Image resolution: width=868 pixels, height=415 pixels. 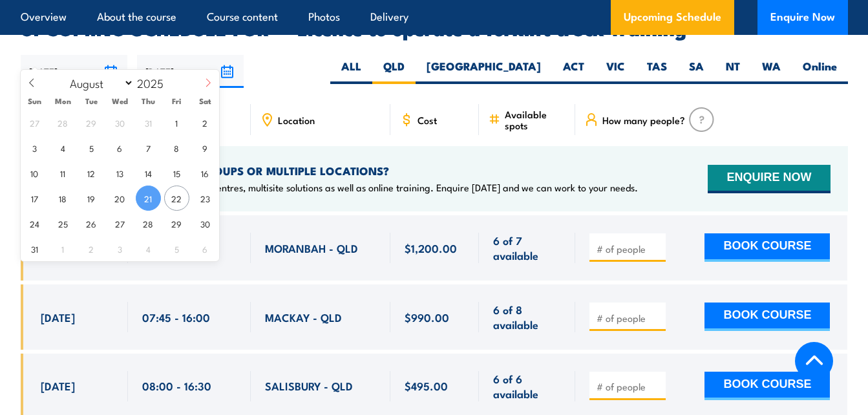 What do you see at coordinates (148, 223) in the screenshot?
I see `span: August 28, 2025` at bounding box center [148, 223].